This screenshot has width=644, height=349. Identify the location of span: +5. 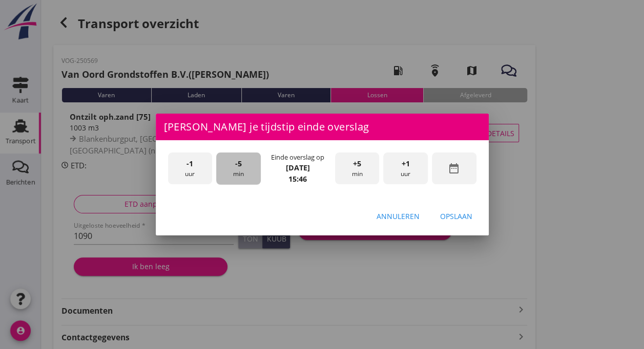
(357, 164).